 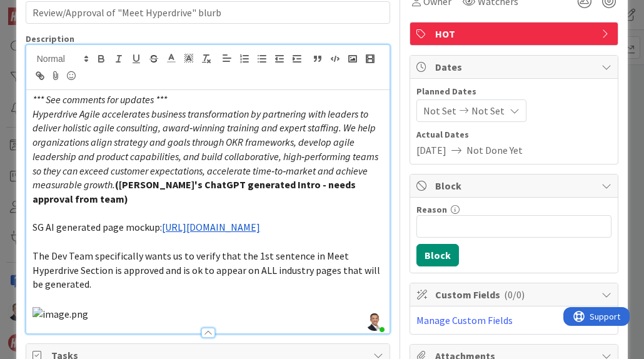 I want to click on span: Actual Dates, so click(x=514, y=134).